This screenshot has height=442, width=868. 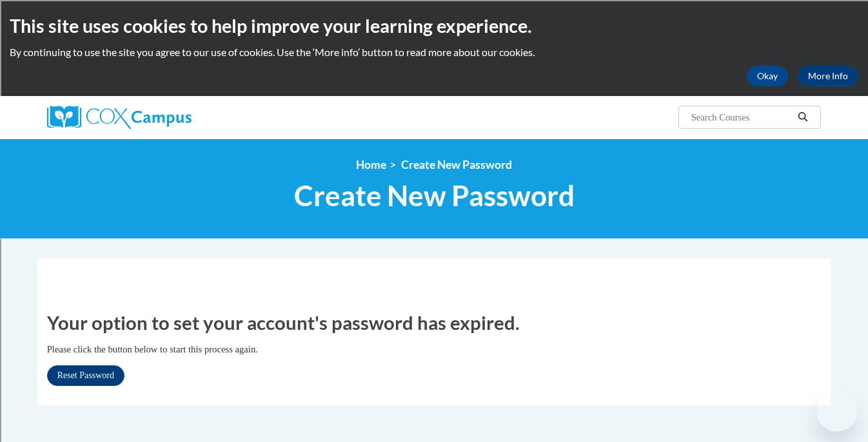 I want to click on input: Search Courses, so click(x=741, y=117).